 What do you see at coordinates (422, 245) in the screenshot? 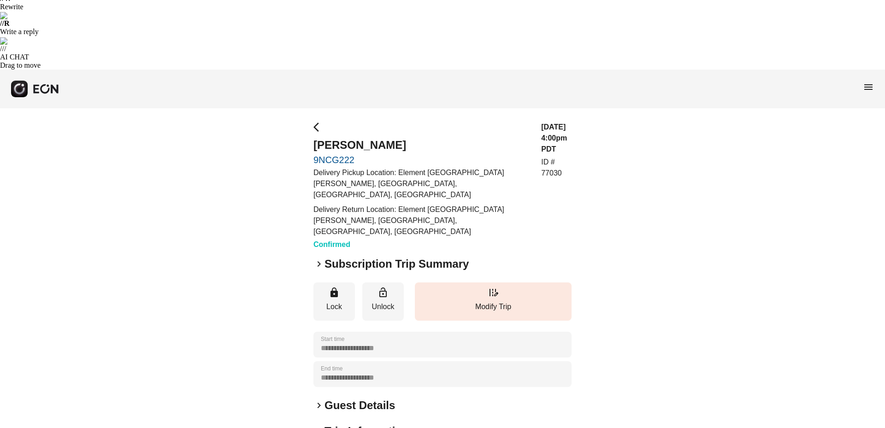
I see `h3: Confirmed` at bounding box center [422, 245].